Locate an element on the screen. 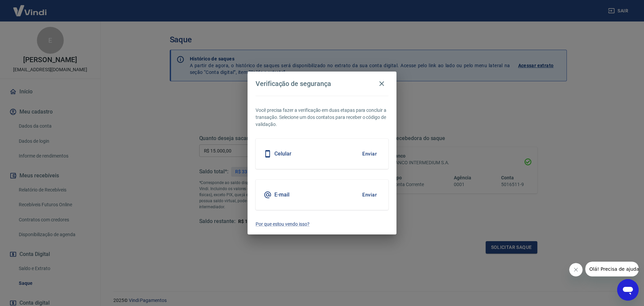 This screenshot has width=644, height=306. a: Por que estou vendo isso? is located at coordinates (322, 224).